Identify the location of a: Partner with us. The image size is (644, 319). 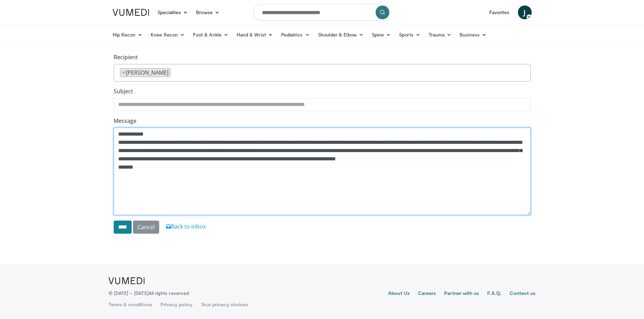
(461, 294).